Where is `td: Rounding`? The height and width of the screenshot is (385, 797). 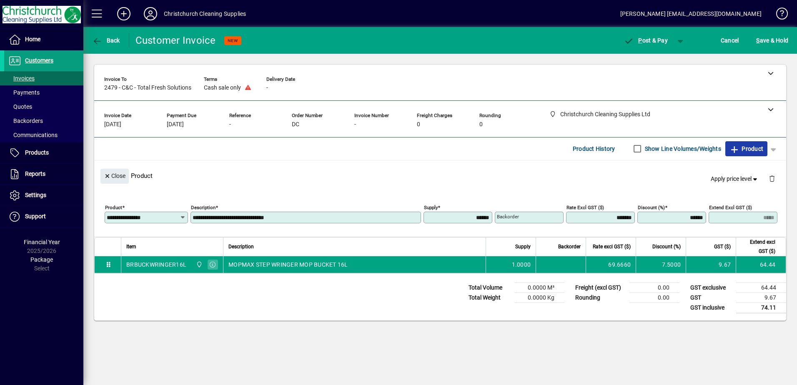
td: Rounding is located at coordinates (600, 298).